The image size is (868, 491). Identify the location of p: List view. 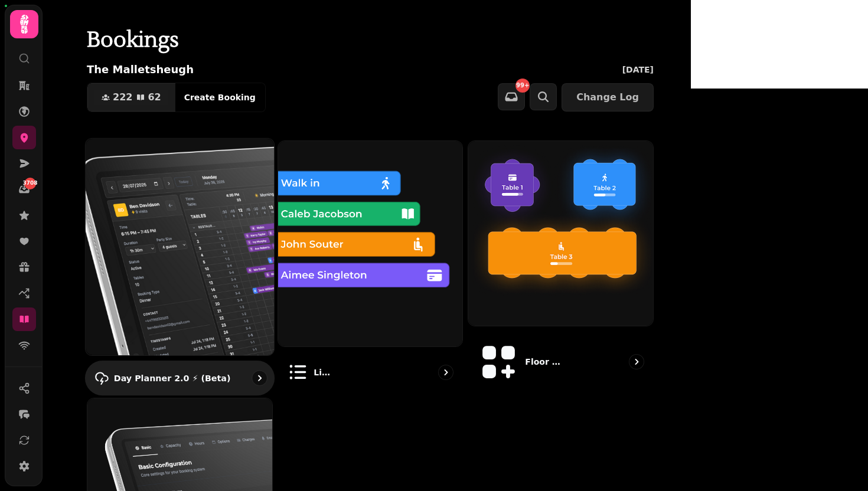
(323, 372).